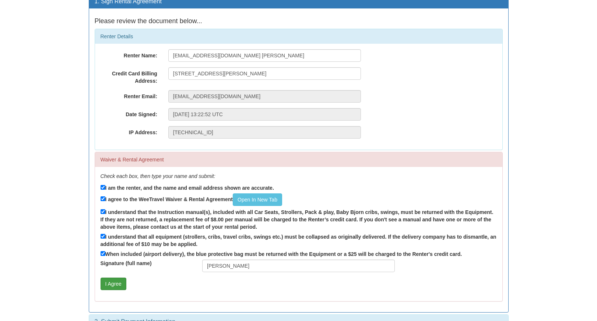  What do you see at coordinates (103, 236) in the screenshot?
I see `input: I understand that all equipment (strollers, cribs, travel cribs, swings etc.) must be collapsed a...` at bounding box center [103, 236].